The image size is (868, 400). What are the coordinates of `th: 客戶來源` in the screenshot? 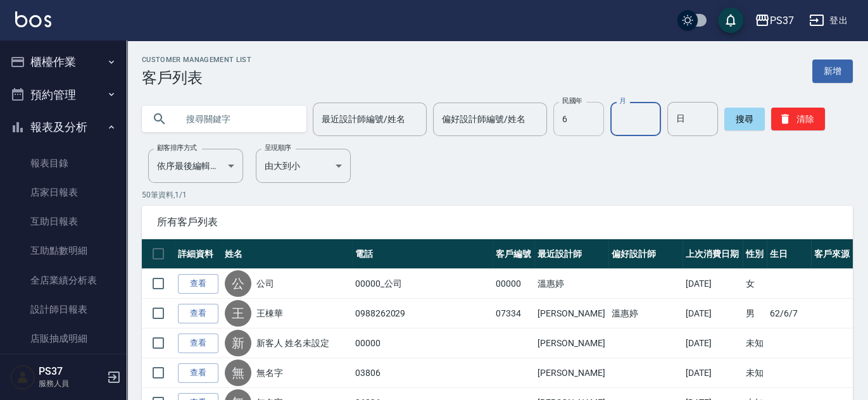 It's located at (832, 254).